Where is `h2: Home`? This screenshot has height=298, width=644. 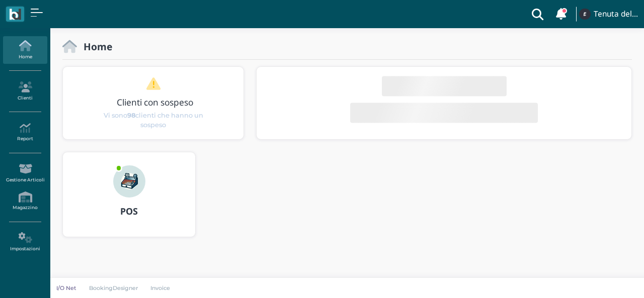
h2: Home is located at coordinates (94, 46).